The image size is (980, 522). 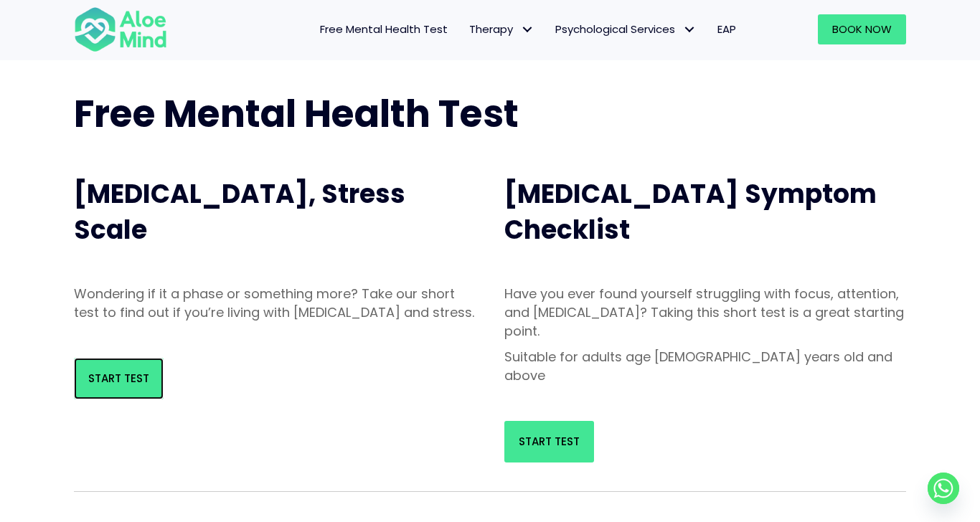 I want to click on span: Book Now, so click(x=862, y=28).